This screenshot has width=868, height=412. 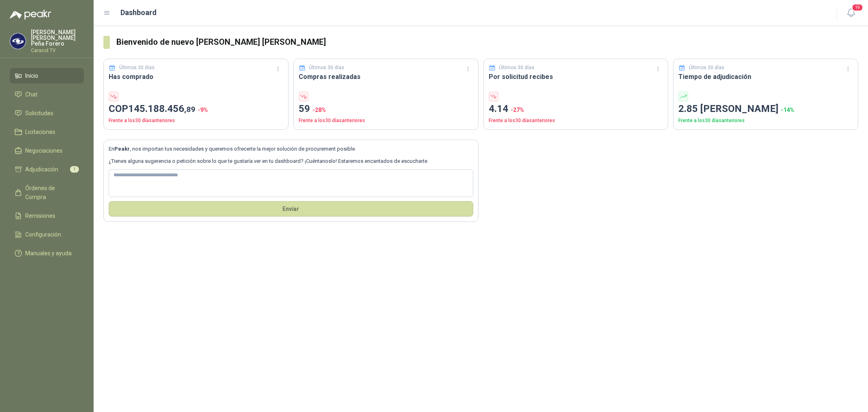 I want to click on a: Chat, so click(x=47, y=95).